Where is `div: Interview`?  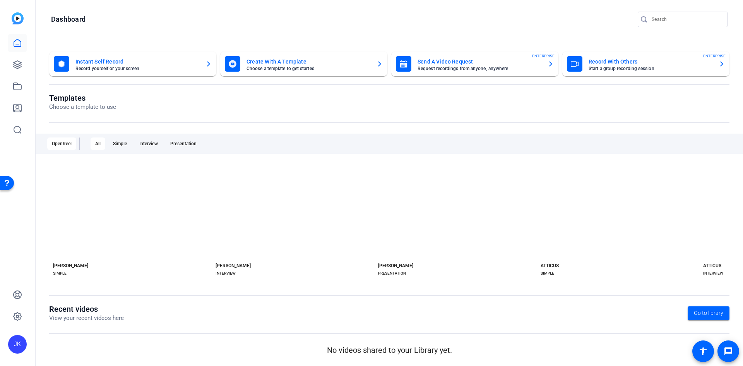
div: Interview is located at coordinates (149, 144).